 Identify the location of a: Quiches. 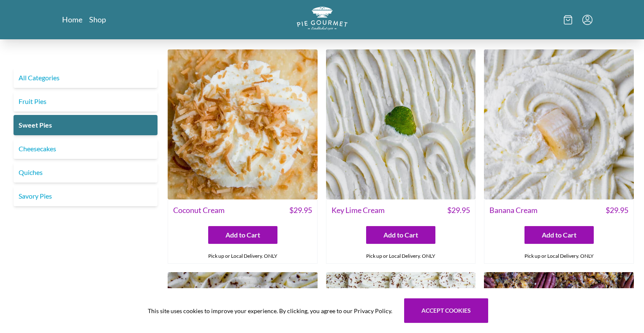
(85, 173).